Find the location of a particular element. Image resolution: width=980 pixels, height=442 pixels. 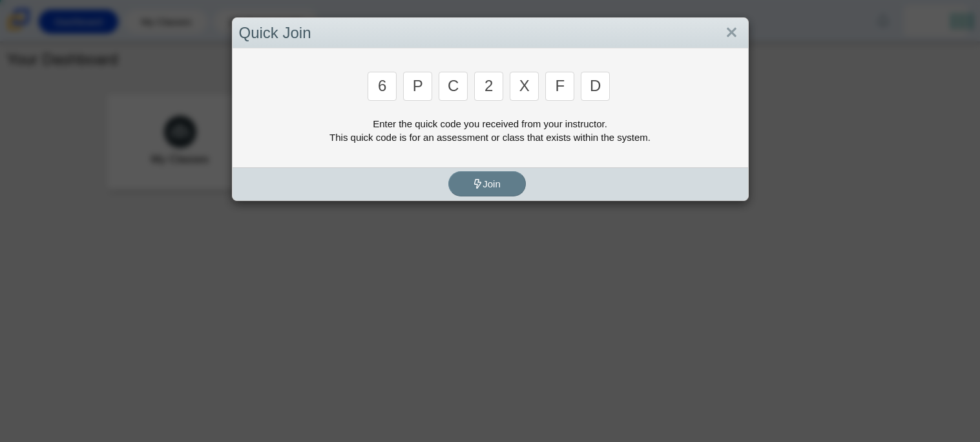

div: Quick Join is located at coordinates (490, 33).